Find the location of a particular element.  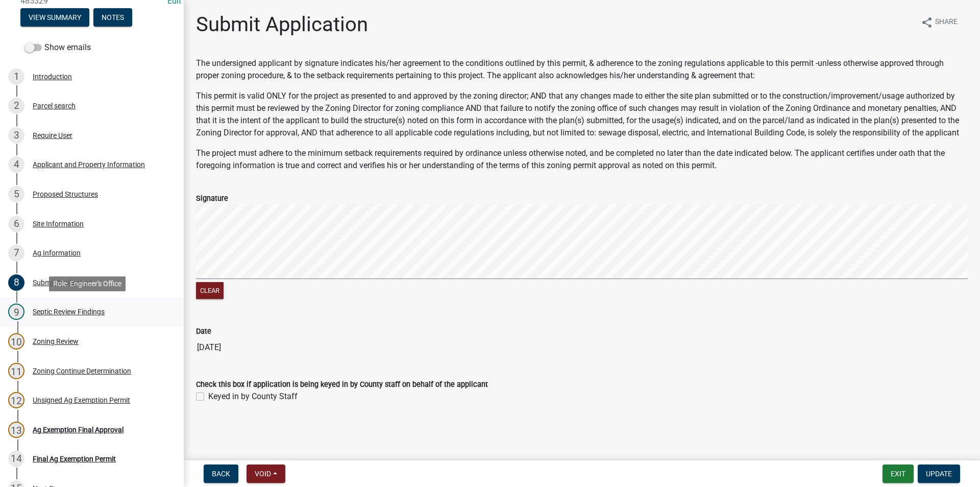

div: 4 is located at coordinates (16, 164).